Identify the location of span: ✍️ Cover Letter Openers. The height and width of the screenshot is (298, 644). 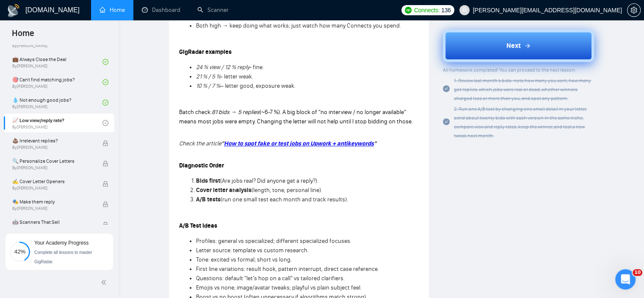
(53, 182).